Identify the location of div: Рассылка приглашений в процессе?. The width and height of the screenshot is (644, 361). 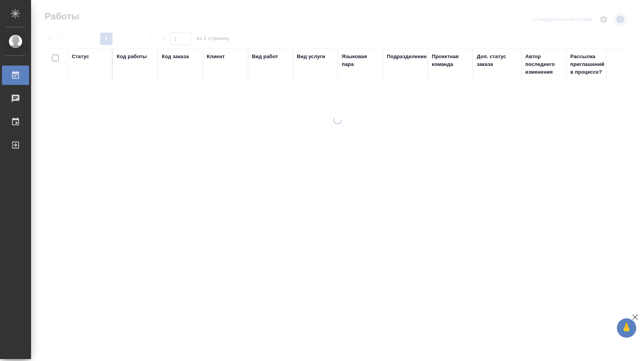
(589, 64).